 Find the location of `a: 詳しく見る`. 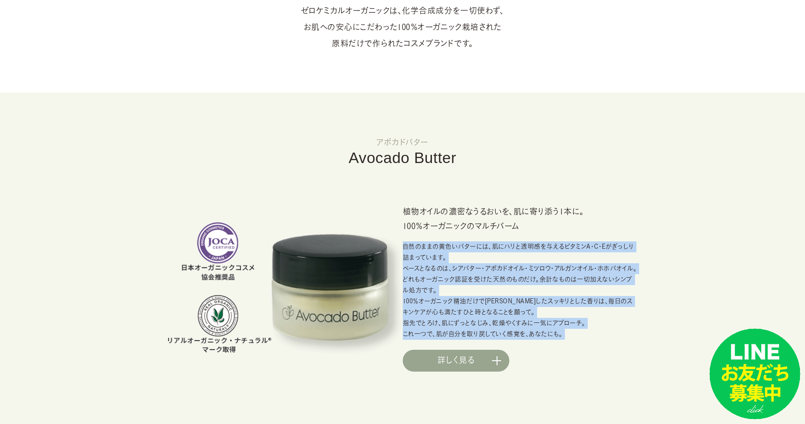

a: 詳しく見る is located at coordinates (456, 361).